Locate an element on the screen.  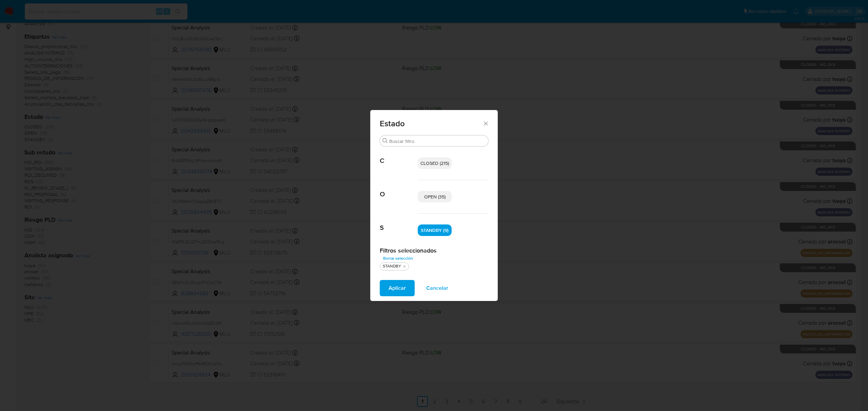
div: STANDBY is located at coordinates (392, 266).